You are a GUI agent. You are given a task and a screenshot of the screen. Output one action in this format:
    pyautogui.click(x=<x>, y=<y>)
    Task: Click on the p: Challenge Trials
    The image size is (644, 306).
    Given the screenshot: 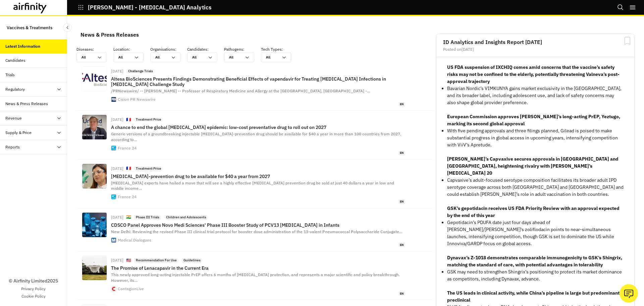 What is the action you would take?
    pyautogui.click(x=141, y=71)
    